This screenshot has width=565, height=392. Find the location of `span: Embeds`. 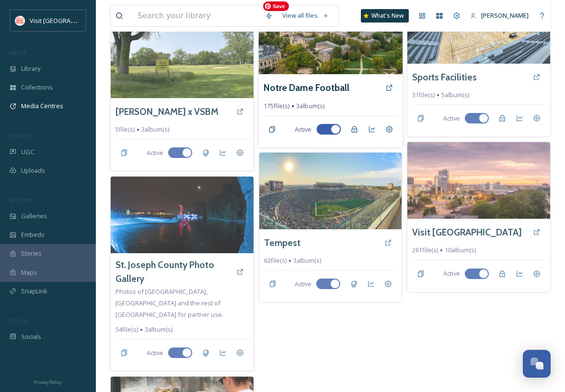

span: Embeds is located at coordinates (32, 234).